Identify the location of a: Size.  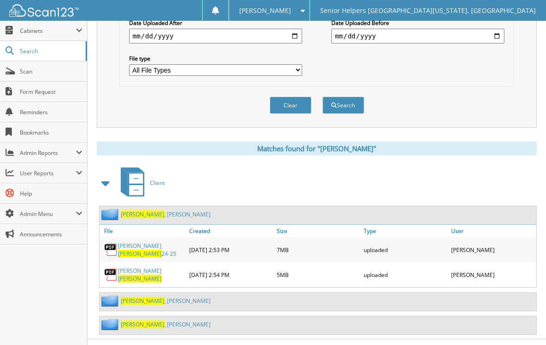
(318, 231).